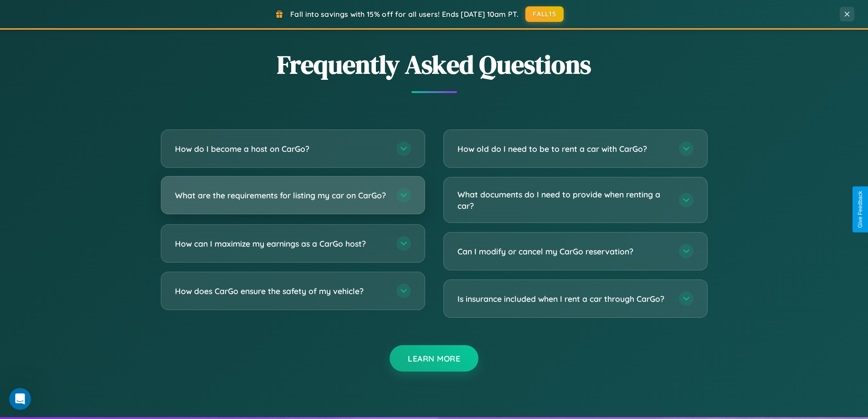 This screenshot has width=868, height=419. I want to click on button: Learn More, so click(434, 358).